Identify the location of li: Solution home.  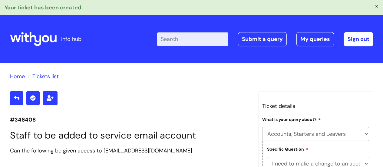
(17, 76).